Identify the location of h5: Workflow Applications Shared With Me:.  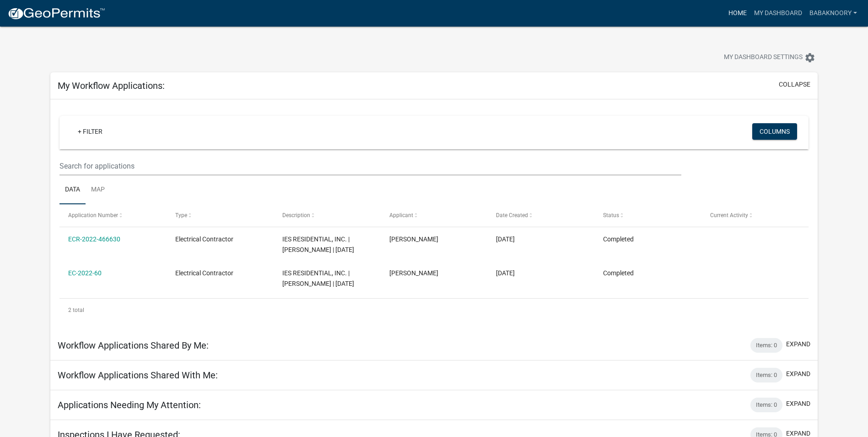
(138, 375).